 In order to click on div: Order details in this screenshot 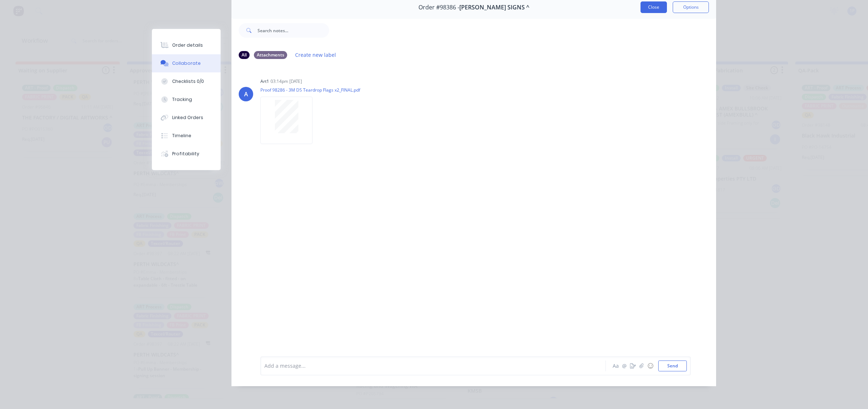, I will do `click(187, 45)`.